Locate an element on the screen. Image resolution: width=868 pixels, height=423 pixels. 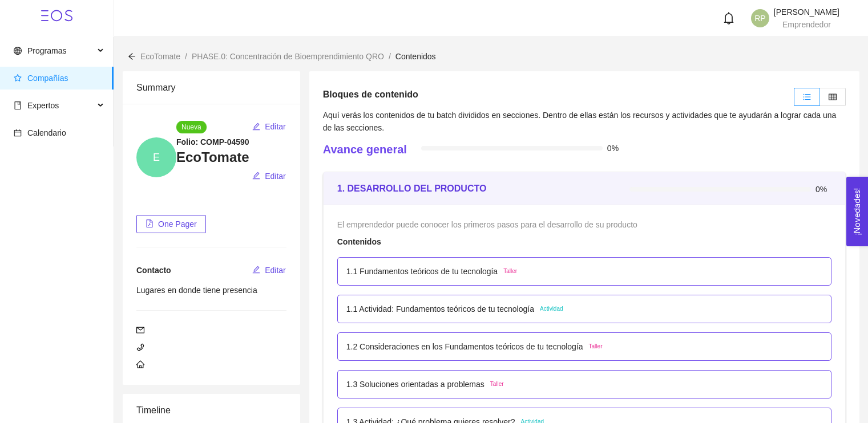
span: EcoTomate is located at coordinates (160, 56).